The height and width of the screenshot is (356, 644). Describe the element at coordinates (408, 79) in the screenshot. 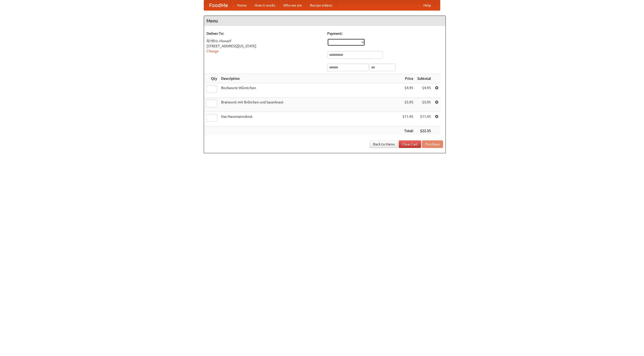

I see `th: Price` at that location.